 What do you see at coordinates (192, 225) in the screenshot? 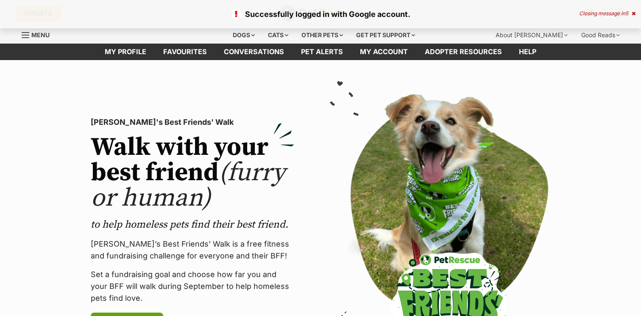
I see `p: to help homeless pets find their best friend.` at bounding box center [192, 225].